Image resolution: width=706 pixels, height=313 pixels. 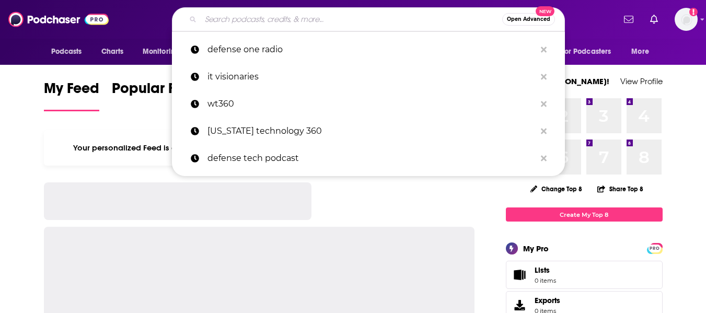 What do you see at coordinates (556, 189) in the screenshot?
I see `button: Change Top 8` at bounding box center [556, 189].